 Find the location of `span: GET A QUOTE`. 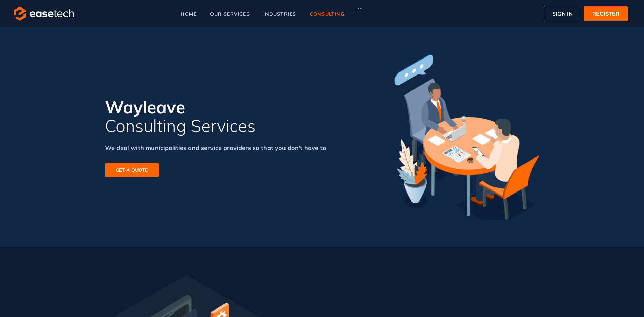

span: GET A QUOTE is located at coordinates (132, 170).